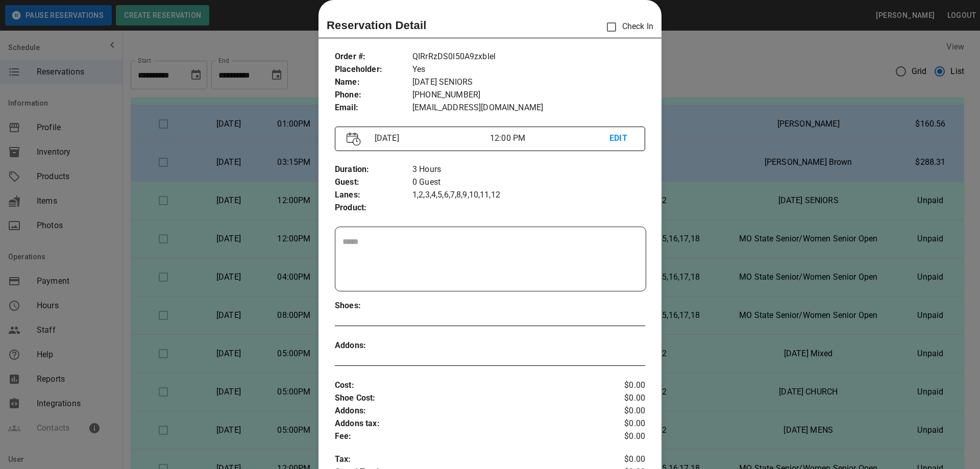  I want to click on p: Yes, so click(529, 70).